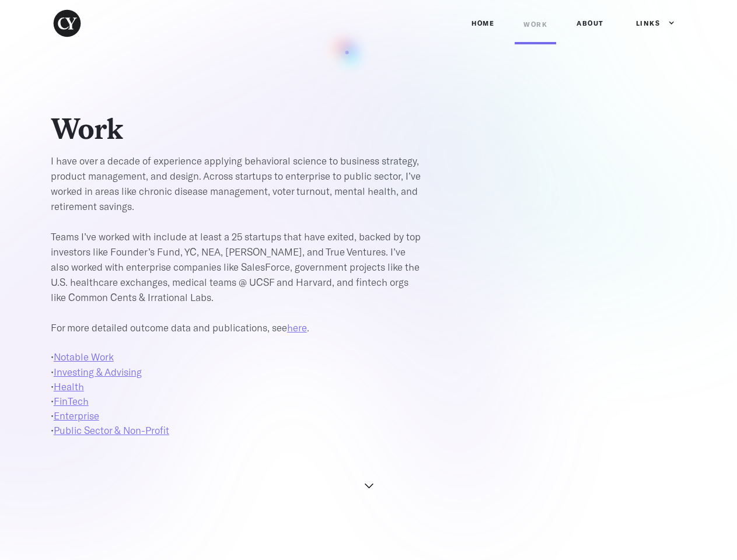  What do you see at coordinates (98, 372) in the screenshot?
I see `a: Investing & Advising` at bounding box center [98, 372].